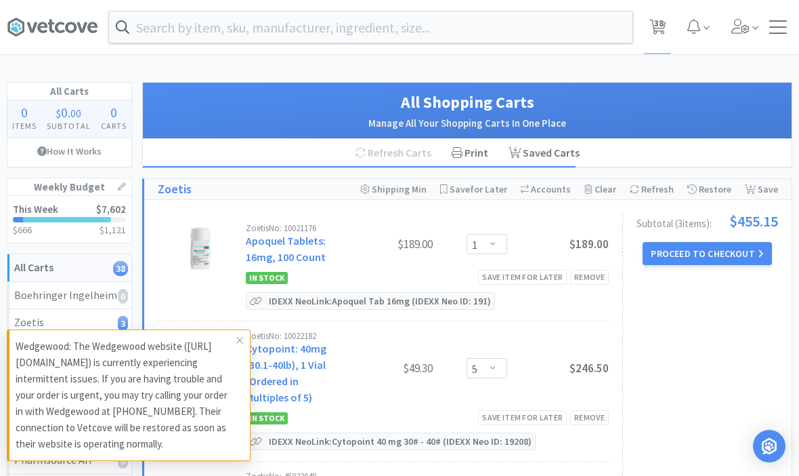  Describe the element at coordinates (371, 27) in the screenshot. I see `input: Search by item, sku, manufacturer, ingredient, size...` at that location.